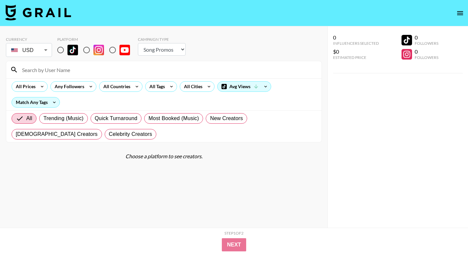  Describe the element at coordinates (38, 13) in the screenshot. I see `img: Grail Talent` at that location.